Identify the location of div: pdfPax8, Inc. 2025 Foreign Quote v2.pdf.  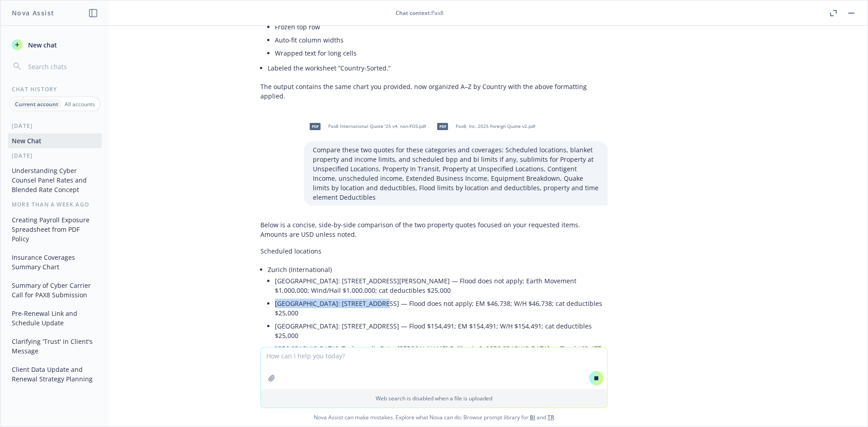
(484, 126).